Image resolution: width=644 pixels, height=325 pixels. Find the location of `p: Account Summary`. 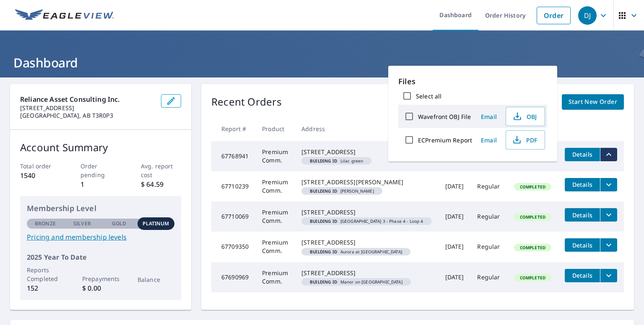

p: Account Summary is located at coordinates (100, 147).